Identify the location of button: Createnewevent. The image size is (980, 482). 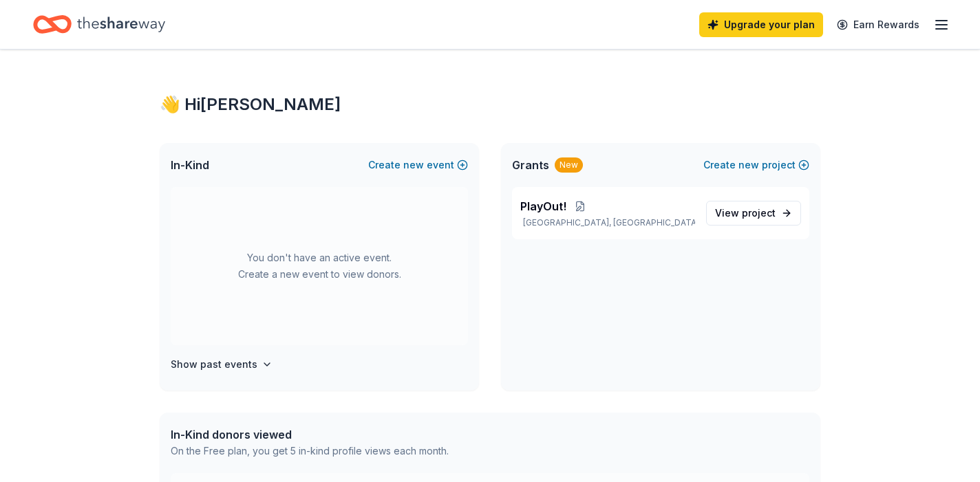
(418, 165).